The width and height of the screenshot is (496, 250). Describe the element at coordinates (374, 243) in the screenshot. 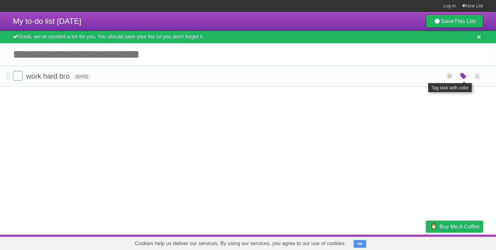

I see `a: Developers` at that location.